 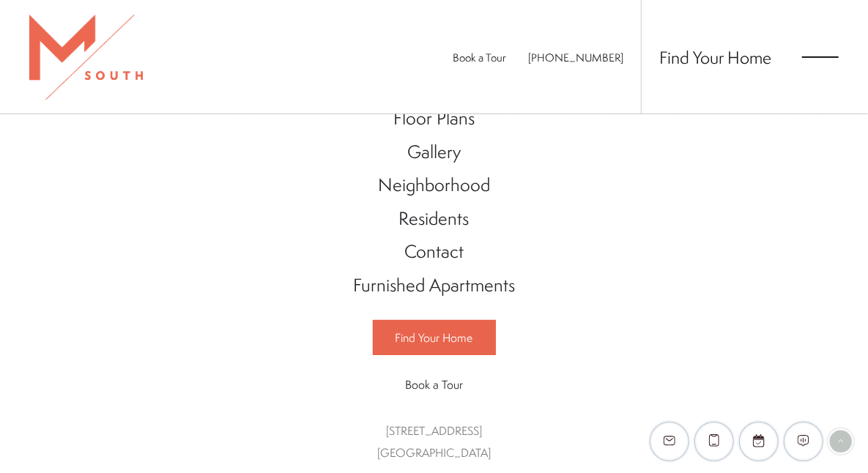 What do you see at coordinates (434, 251) in the screenshot?
I see `span: Contact` at bounding box center [434, 251].